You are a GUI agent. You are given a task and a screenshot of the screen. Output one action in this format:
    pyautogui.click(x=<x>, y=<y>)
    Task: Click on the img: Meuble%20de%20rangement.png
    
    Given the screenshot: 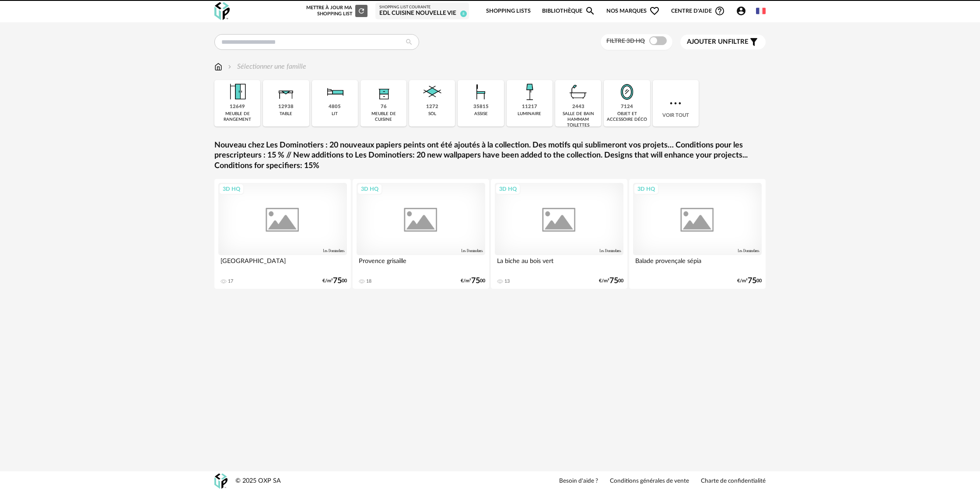 What is the action you would take?
    pyautogui.click(x=238, y=92)
    